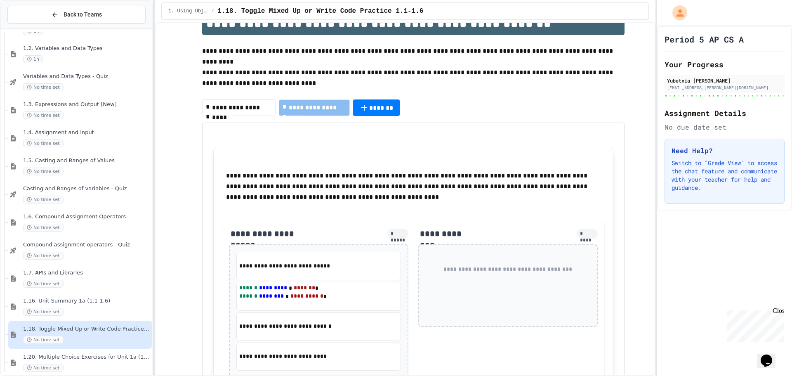 The image size is (792, 376). Describe the element at coordinates (87, 104) in the screenshot. I see `span: 1.3. Expressions and Output [New]` at that location.